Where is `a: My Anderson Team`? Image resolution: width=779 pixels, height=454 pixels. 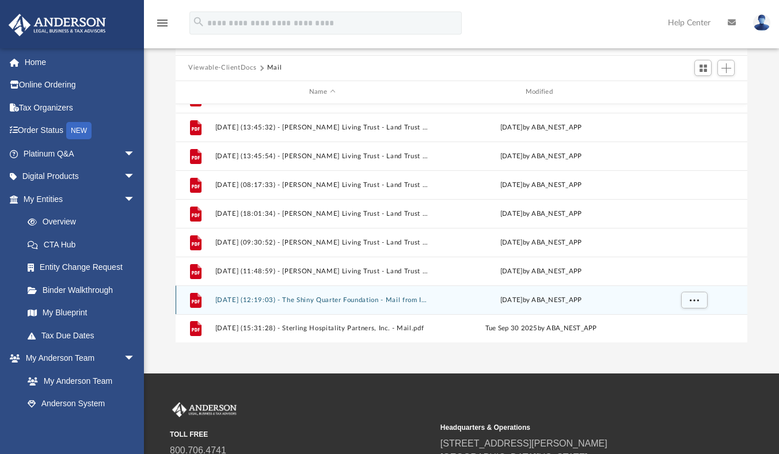 a: My Anderson Team is located at coordinates (78, 381).